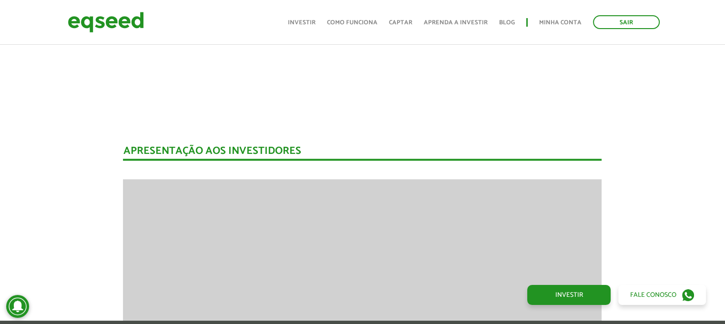 This screenshot has height=324, width=725. Describe the element at coordinates (352, 22) in the screenshot. I see `a: Como funciona` at that location.